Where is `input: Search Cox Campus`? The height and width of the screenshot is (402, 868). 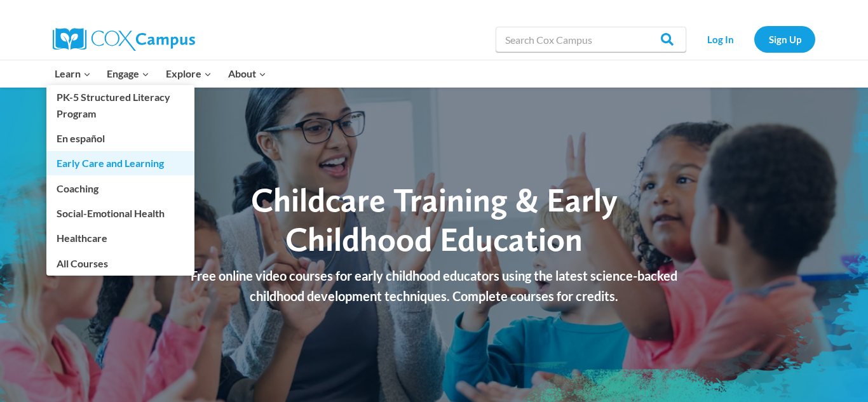 input: Search Cox Campus is located at coordinates (591, 40).